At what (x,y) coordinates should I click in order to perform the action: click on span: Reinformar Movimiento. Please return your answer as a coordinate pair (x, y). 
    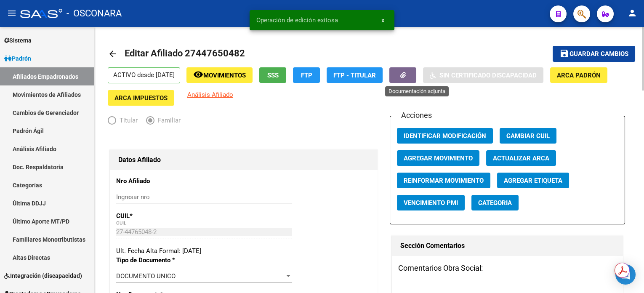
    Looking at the image, I should click on (444, 181).